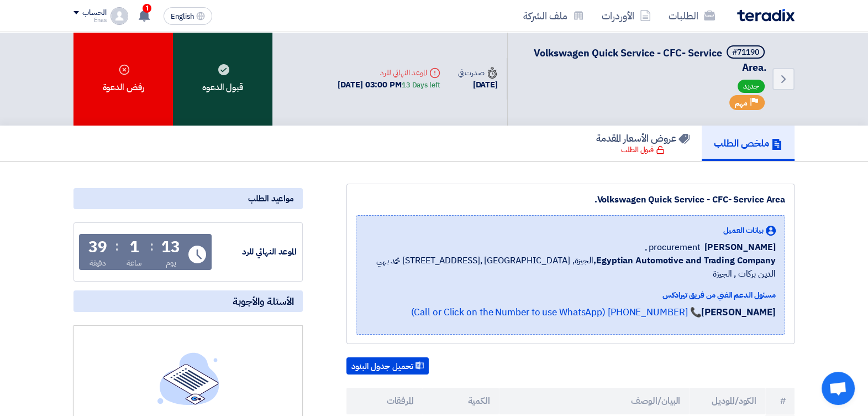 The image size is (868, 416). Describe the element at coordinates (672, 247) in the screenshot. I see `span: procurement ,` at that location.